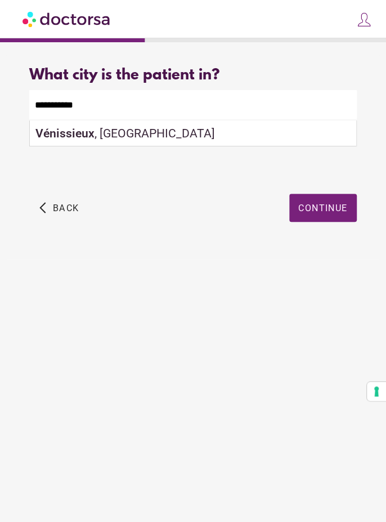 Image resolution: width=386 pixels, height=522 pixels. I want to click on span: Back, so click(66, 208).